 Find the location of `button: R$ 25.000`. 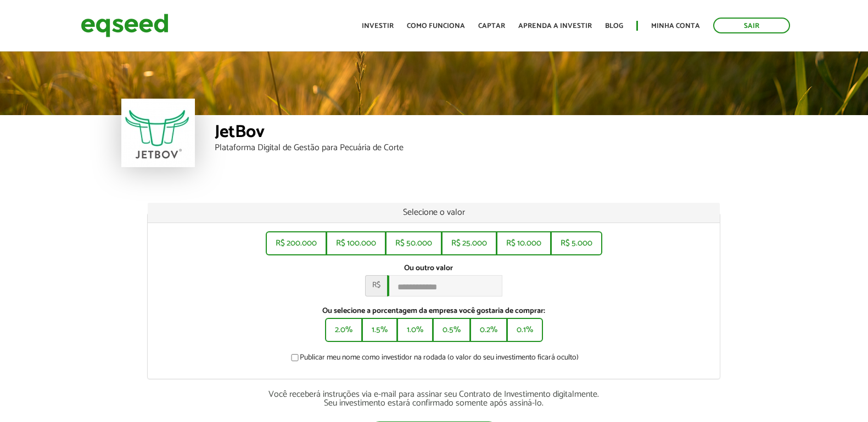

button: R$ 25.000 is located at coordinates (469, 244).